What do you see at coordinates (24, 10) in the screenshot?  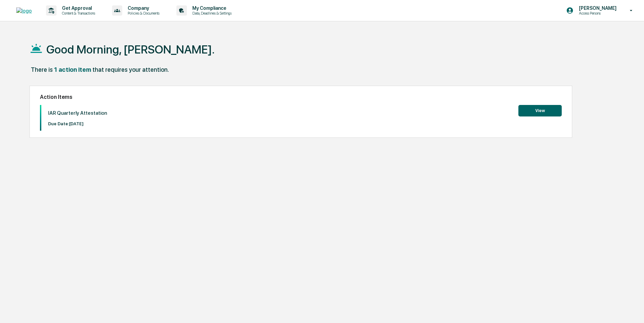 I see `img: logo` at bounding box center [24, 10].